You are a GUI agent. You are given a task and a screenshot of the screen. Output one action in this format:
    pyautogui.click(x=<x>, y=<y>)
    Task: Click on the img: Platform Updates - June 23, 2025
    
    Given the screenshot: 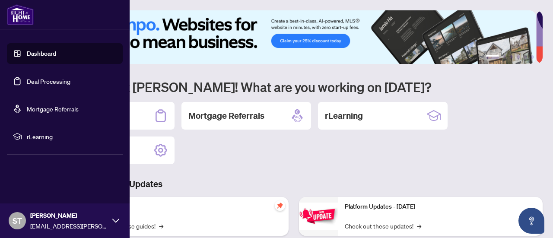 What is the action you would take?
    pyautogui.click(x=318, y=216)
    